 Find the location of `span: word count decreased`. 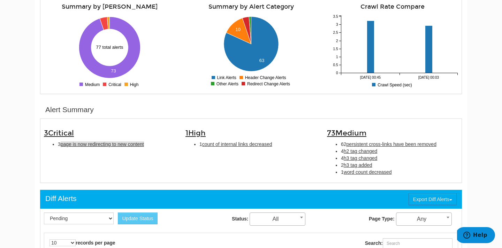

span: word count decreased is located at coordinates (368, 172).